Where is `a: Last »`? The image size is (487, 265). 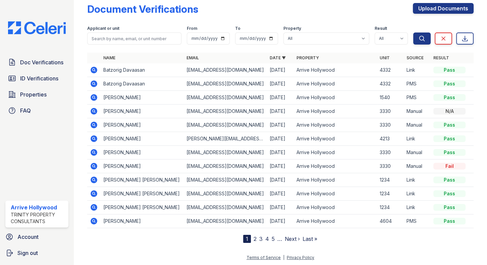
a: Last » is located at coordinates (310, 239).